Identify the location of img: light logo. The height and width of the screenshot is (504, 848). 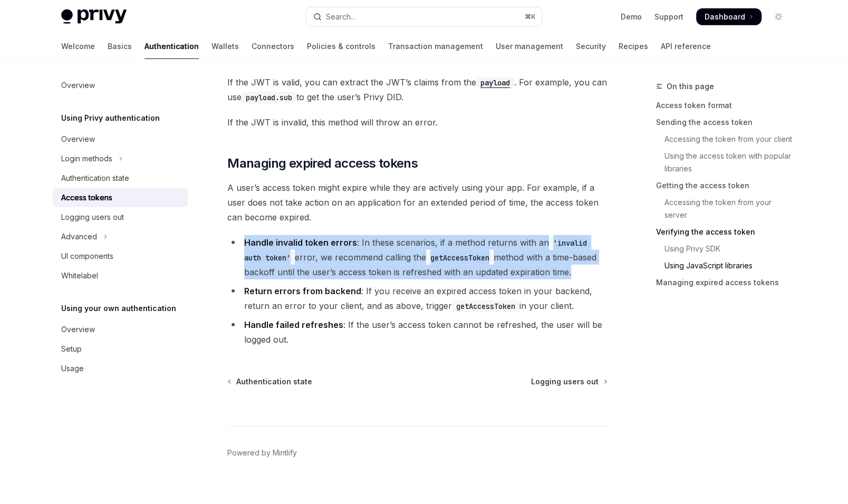
(94, 17).